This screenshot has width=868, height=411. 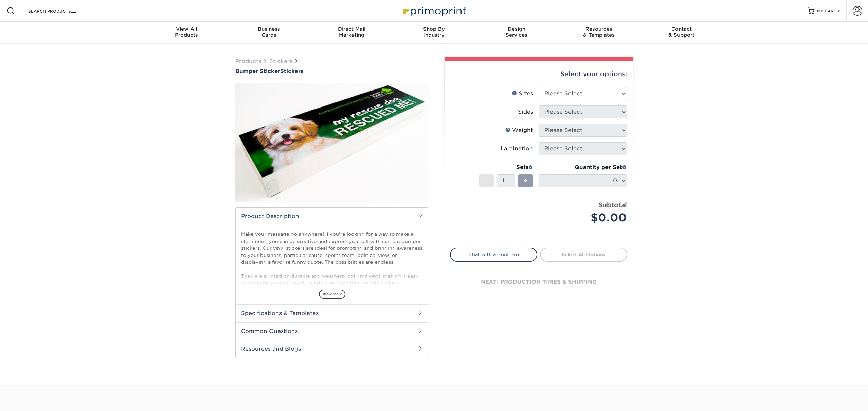 I want to click on span: Resources, so click(x=599, y=28).